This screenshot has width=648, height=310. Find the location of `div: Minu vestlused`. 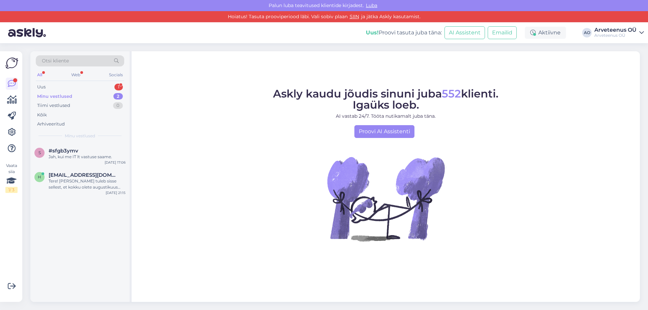

div: Minu vestlused is located at coordinates (55, 97).